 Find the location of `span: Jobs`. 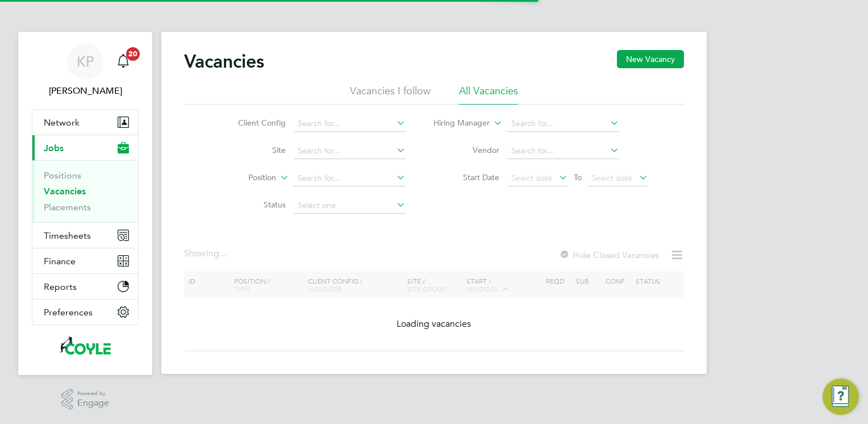

span: Jobs is located at coordinates (54, 148).